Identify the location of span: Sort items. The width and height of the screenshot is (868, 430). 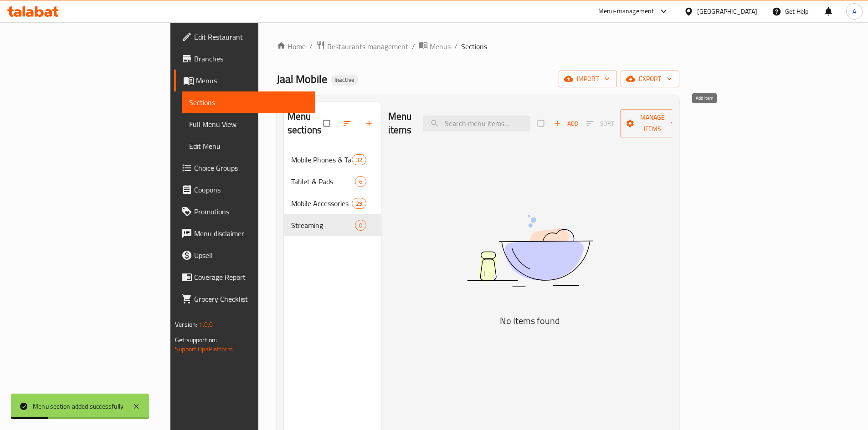
(600, 124).